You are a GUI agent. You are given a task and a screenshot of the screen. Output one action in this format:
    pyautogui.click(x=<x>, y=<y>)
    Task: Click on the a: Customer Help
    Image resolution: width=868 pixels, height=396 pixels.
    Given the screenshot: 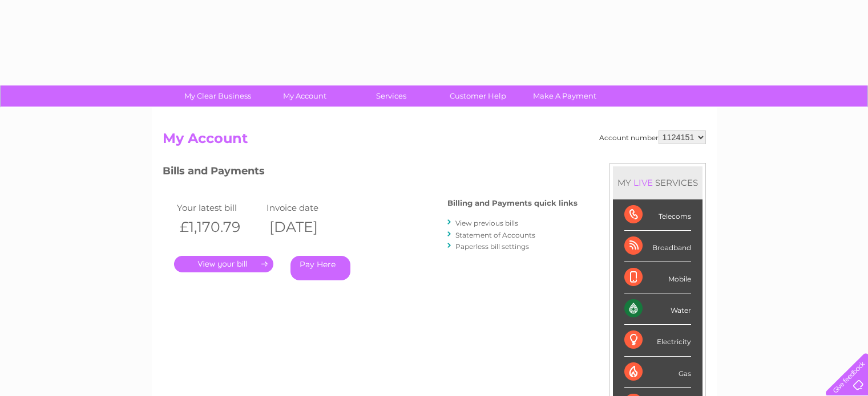 What is the action you would take?
    pyautogui.click(x=477, y=96)
    